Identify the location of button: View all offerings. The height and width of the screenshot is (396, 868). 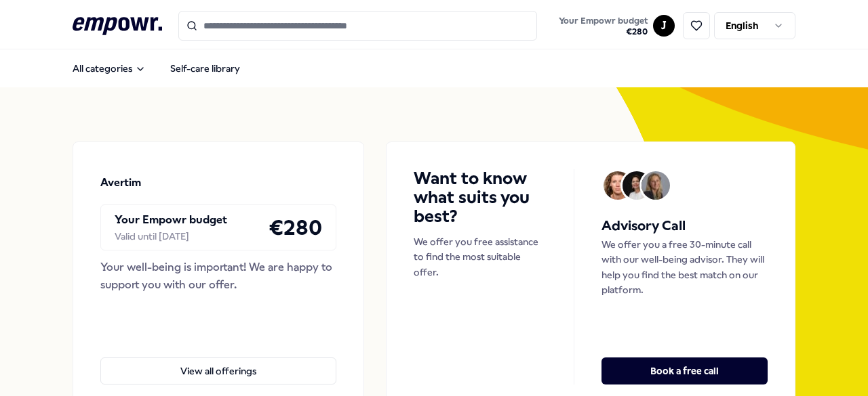
(218, 371).